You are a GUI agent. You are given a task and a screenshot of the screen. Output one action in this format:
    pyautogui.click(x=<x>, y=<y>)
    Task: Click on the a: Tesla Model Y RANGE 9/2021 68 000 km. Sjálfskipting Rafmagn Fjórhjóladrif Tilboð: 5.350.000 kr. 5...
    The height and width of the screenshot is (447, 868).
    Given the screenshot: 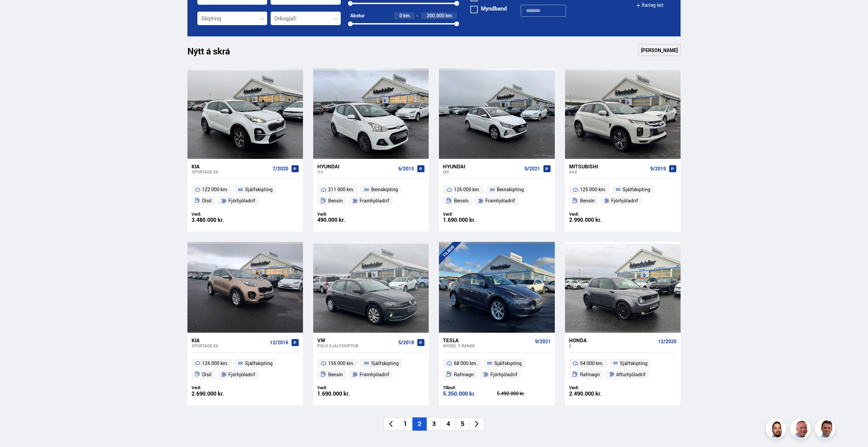 What is the action you would take?
    pyautogui.click(x=496, y=370)
    